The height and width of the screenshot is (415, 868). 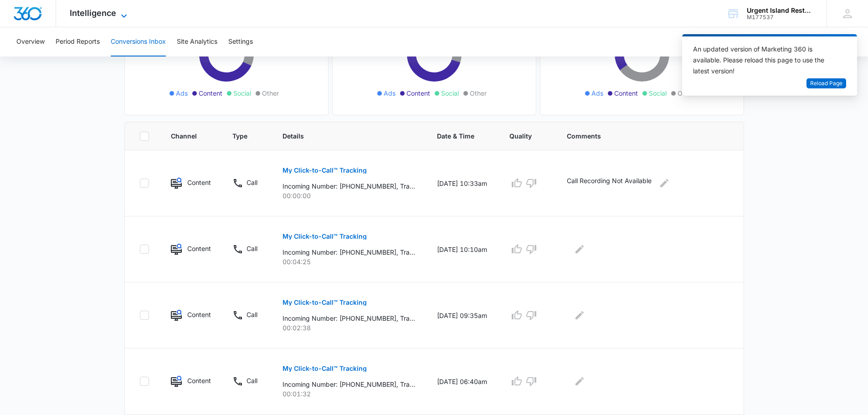 I want to click on button: Site Analytics, so click(x=197, y=42).